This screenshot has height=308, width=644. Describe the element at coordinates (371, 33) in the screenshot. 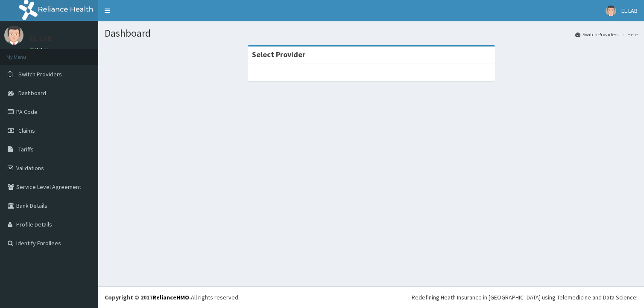

I see `h1: Dashboard` at that location.